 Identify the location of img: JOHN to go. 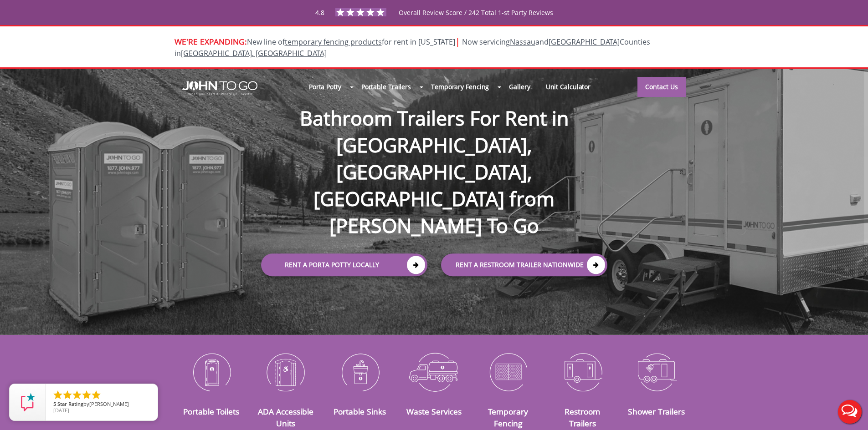
(220, 88).